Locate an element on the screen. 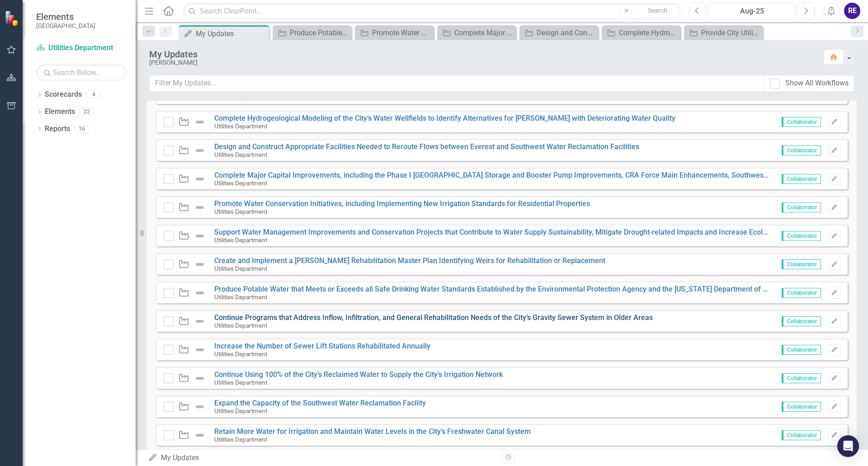 The height and width of the screenshot is (466, 868). div: Open Intercom Messenger is located at coordinates (848, 446).